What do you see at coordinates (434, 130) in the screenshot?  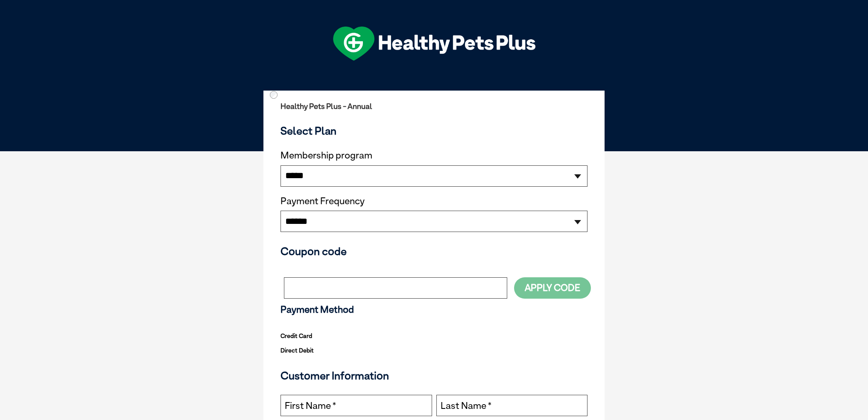 I see `h3: Select Plan` at bounding box center [434, 130].